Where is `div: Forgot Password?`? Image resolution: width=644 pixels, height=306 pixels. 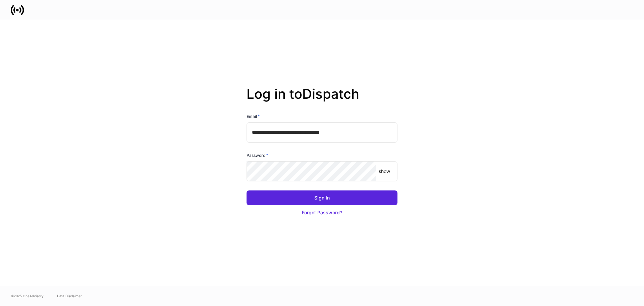
div: Forgot Password? is located at coordinates (322, 213).